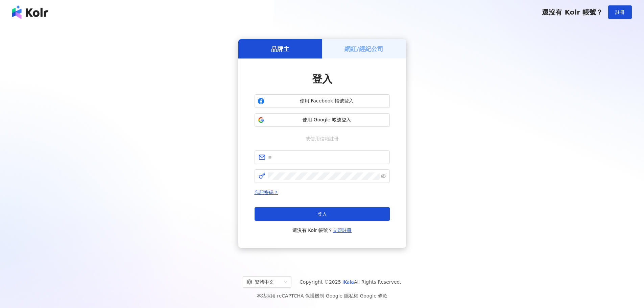  Describe the element at coordinates (327, 101) in the screenshot. I see `span: 使用 Facebook 帳號登入` at that location.